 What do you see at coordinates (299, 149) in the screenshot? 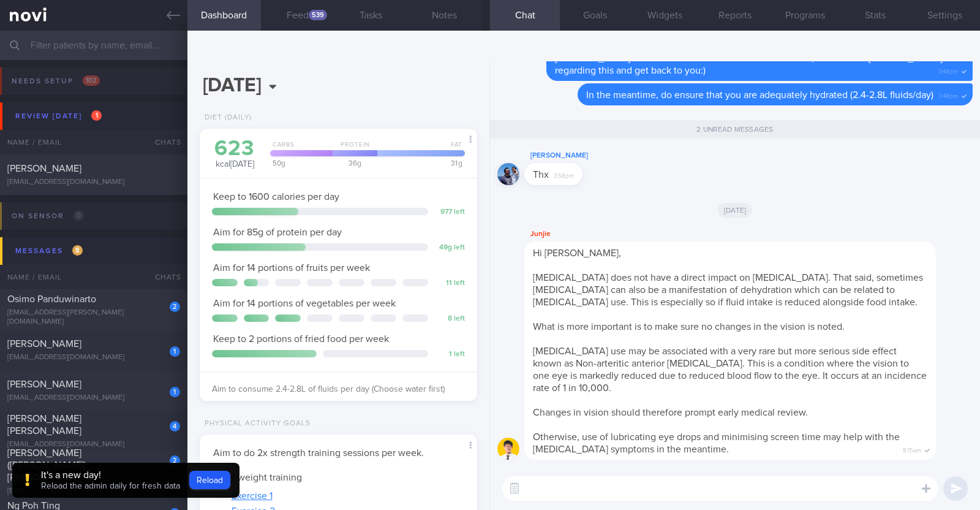
I see `div: Carbs` at bounding box center [299, 149].